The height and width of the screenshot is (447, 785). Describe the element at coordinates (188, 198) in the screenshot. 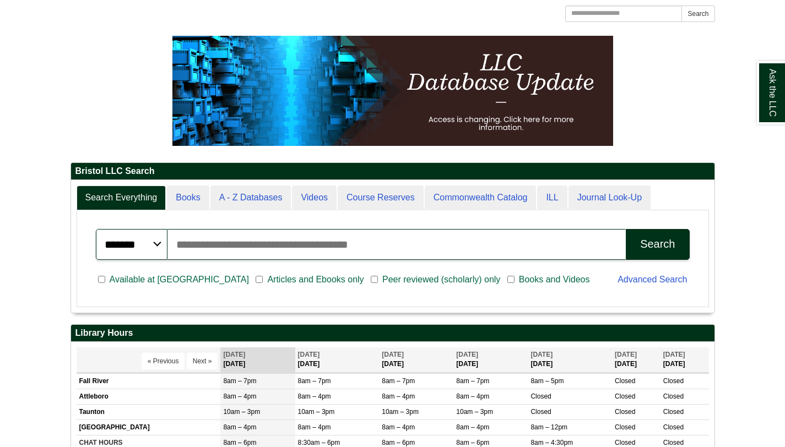

I see `a: Books` at that location.